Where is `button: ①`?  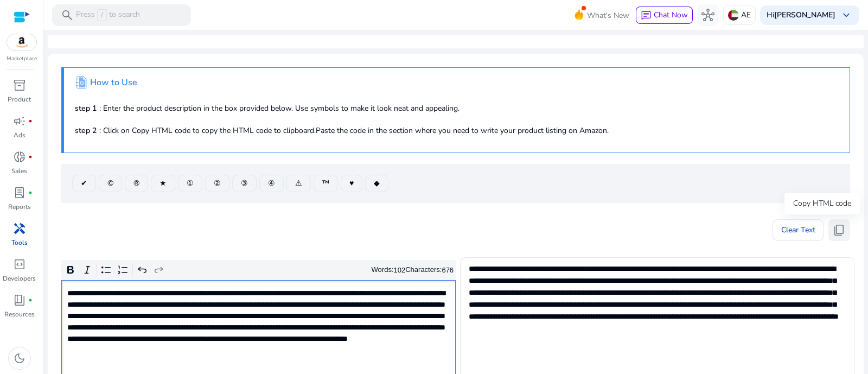 button: ① is located at coordinates (190, 183).